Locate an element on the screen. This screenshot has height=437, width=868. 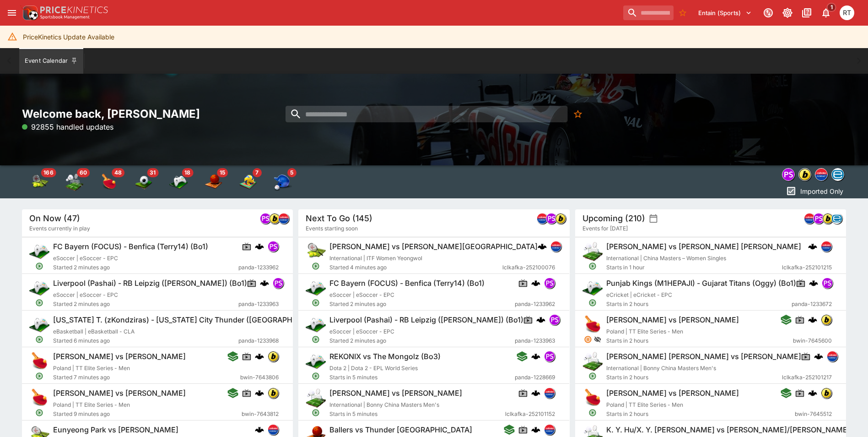
span: eBasketball | eBasketball - CLA is located at coordinates (94, 331).